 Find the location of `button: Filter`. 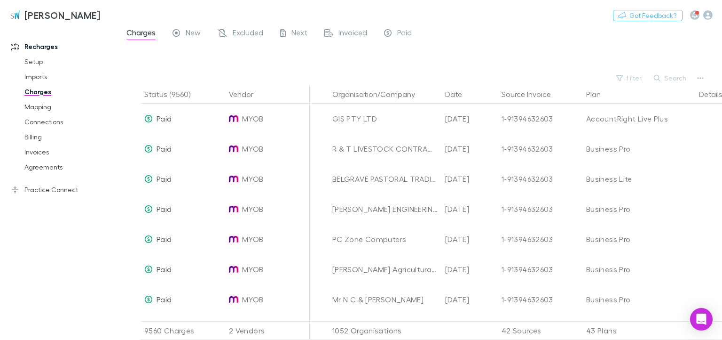

button: Filter is located at coordinates (630, 78).